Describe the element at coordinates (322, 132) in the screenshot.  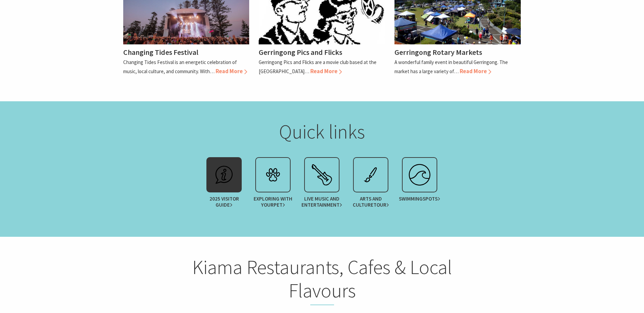
I see `h2: Quick links` at that location.